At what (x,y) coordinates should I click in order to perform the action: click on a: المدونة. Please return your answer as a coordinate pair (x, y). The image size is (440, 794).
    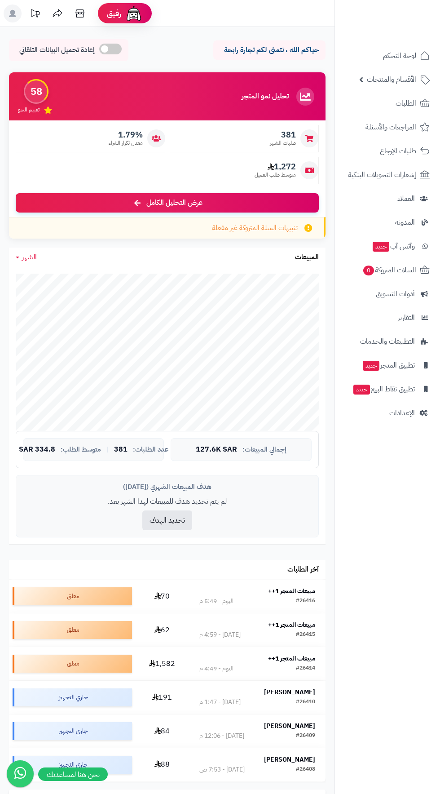
    Looking at the image, I should click on (388, 222).